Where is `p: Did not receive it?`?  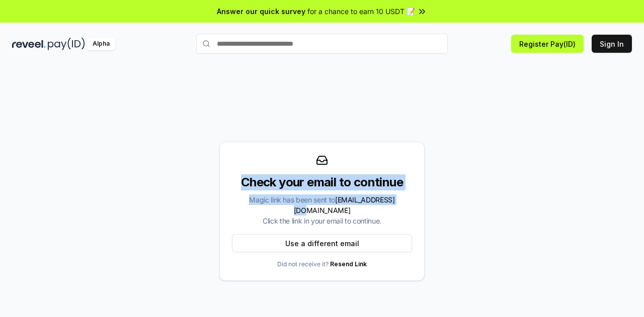
p: Did not receive it? is located at coordinates (322, 264).